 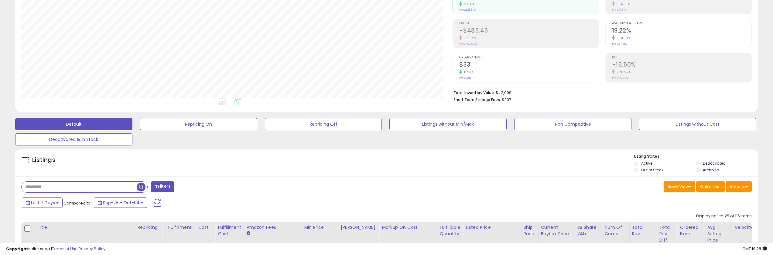 I want to click on div: seller snap | |, so click(x=56, y=249).